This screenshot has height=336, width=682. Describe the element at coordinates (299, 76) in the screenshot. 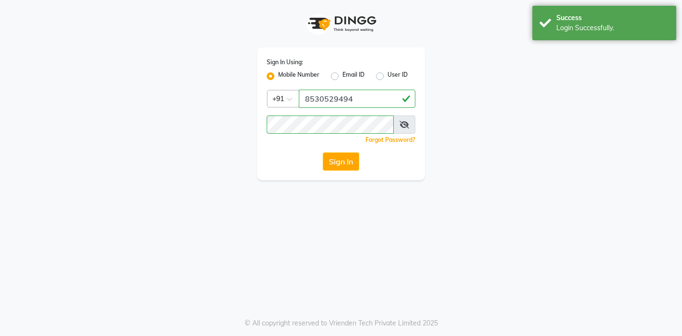

I see `label: Mobile Number` at that location.